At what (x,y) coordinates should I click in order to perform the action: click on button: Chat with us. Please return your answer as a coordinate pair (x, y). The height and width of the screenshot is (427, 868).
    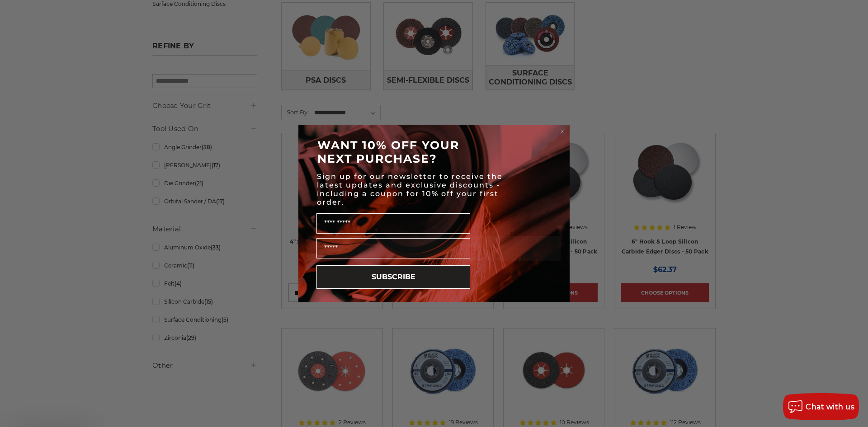
    Looking at the image, I should click on (821, 407).